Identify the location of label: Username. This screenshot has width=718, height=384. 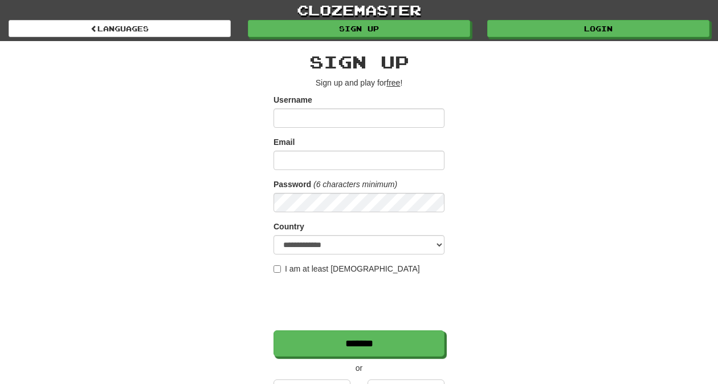
(293, 100).